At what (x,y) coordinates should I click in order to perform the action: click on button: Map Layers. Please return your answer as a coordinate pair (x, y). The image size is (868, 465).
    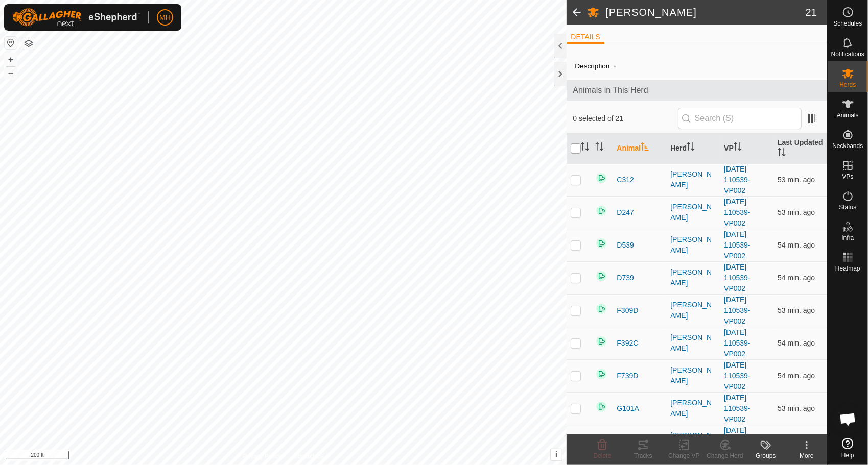
    Looking at the image, I should click on (29, 44).